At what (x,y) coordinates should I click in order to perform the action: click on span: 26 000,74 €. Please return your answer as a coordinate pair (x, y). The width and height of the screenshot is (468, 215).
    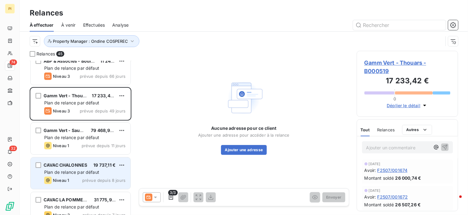
    Looking at the image, I should click on (408, 178).